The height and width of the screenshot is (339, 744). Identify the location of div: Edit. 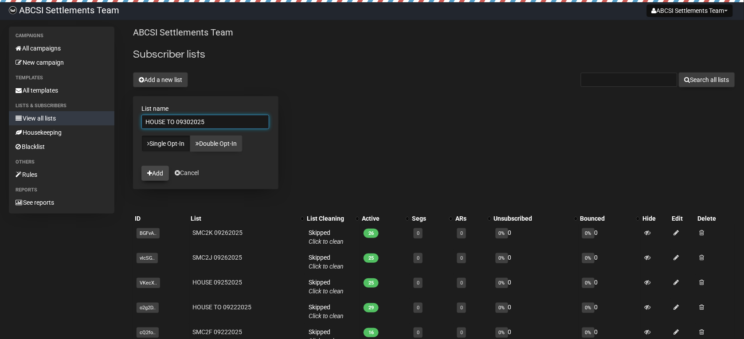
(684, 219).